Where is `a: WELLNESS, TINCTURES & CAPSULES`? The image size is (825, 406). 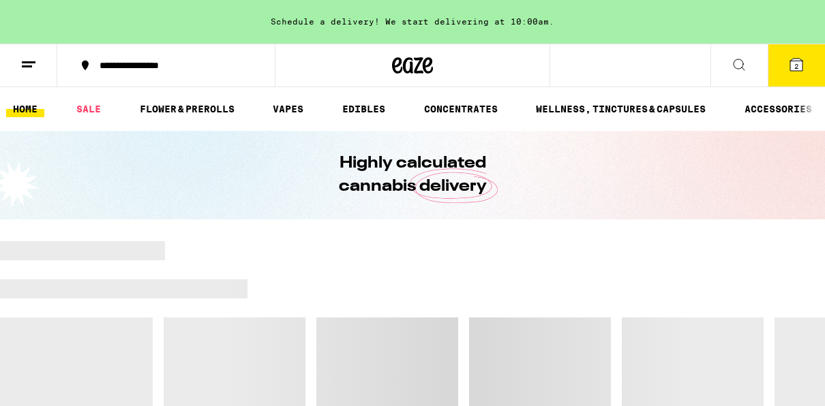 a: WELLNESS, TINCTURES & CAPSULES is located at coordinates (620, 109).